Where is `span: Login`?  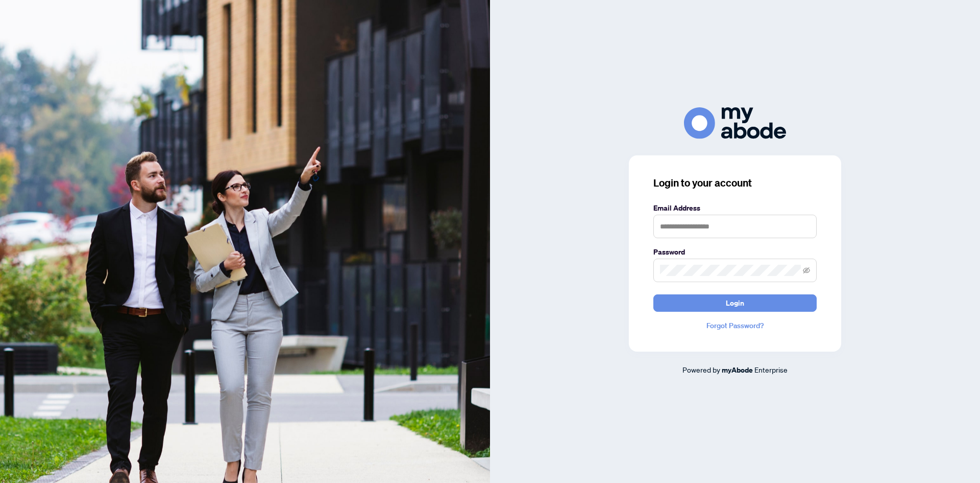 span: Login is located at coordinates (735, 303).